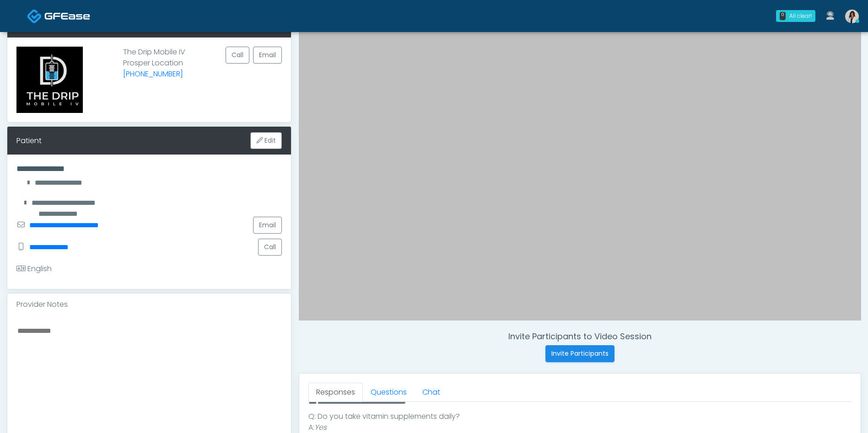 The width and height of the screenshot is (868, 433). I want to click on button: Open LiveChat chat widget, so click(21, 17).